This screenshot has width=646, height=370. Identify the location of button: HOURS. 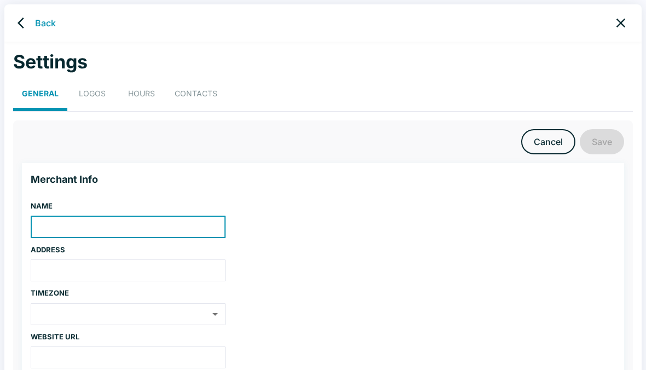
(141, 97).